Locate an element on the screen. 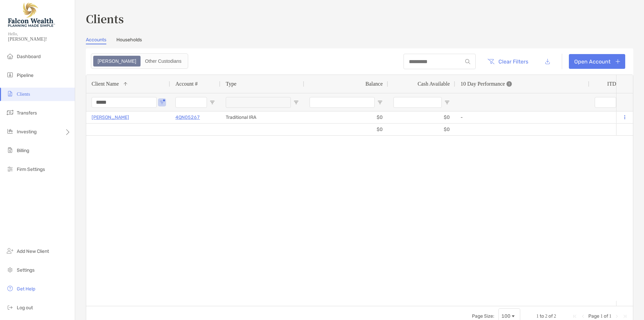  span: Cash Available is located at coordinates (434, 84).